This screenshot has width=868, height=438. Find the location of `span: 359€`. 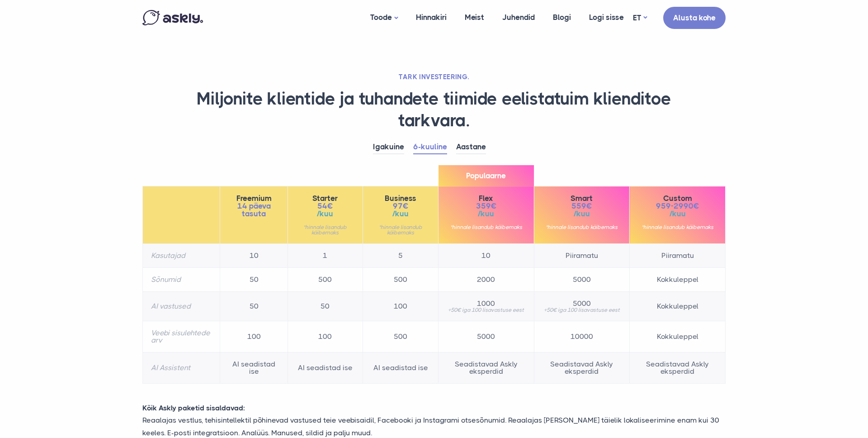

span: 359€ is located at coordinates (486, 206).